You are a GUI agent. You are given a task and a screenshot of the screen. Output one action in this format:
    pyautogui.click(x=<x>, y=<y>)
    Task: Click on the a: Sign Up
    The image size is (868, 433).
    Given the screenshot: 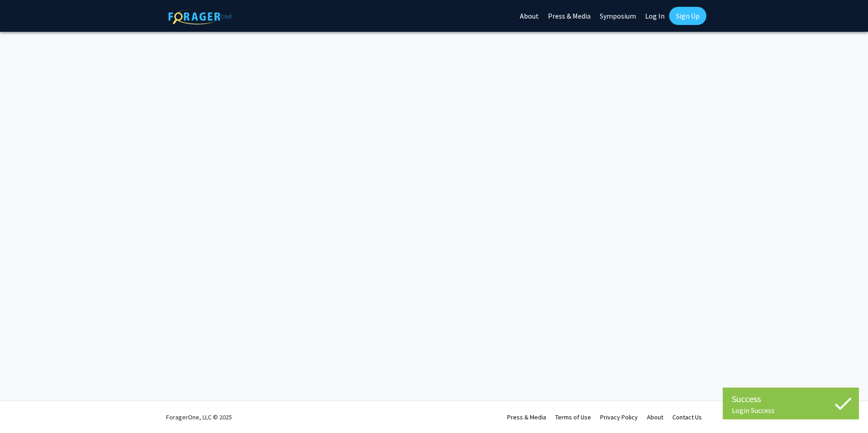 What is the action you would take?
    pyautogui.click(x=688, y=16)
    